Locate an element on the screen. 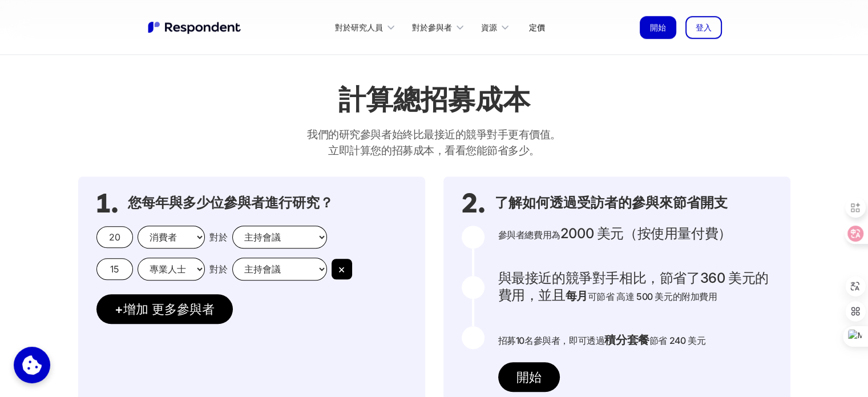 This screenshot has height=397, width=868. img: 未命名的 UI 徽標文本 is located at coordinates (195, 27).